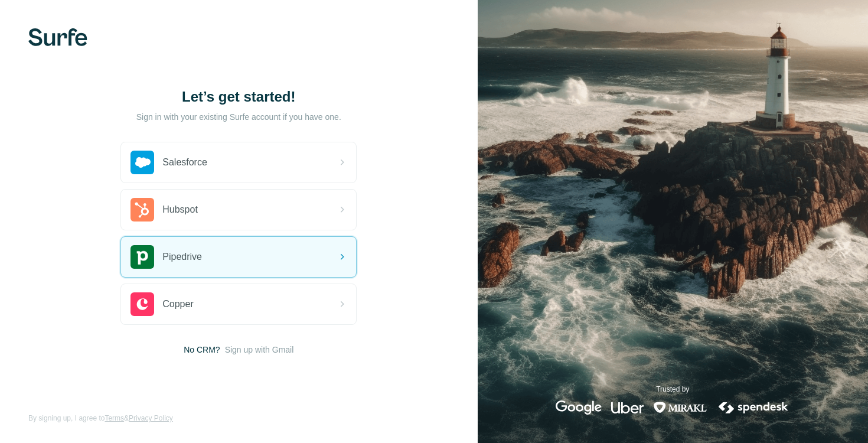 Image resolution: width=868 pixels, height=443 pixels. What do you see at coordinates (150, 418) in the screenshot?
I see `a: Privacy Policy` at bounding box center [150, 418].